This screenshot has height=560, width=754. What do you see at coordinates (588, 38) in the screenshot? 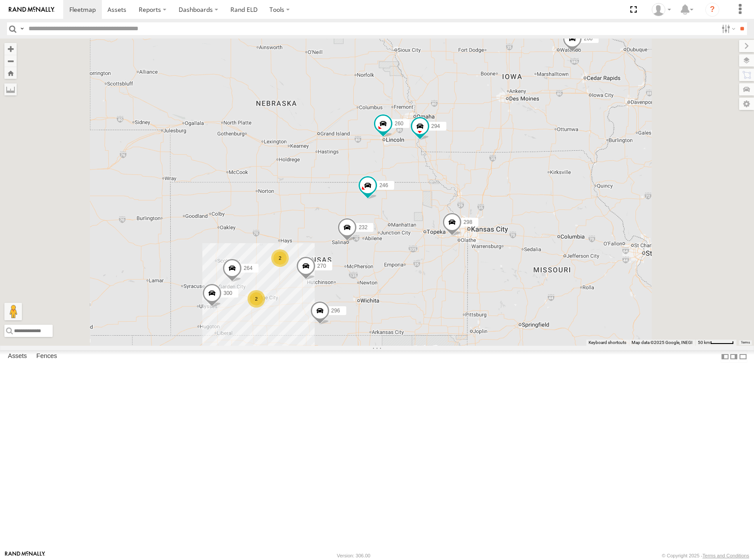
I see `span: 266` at bounding box center [588, 38].